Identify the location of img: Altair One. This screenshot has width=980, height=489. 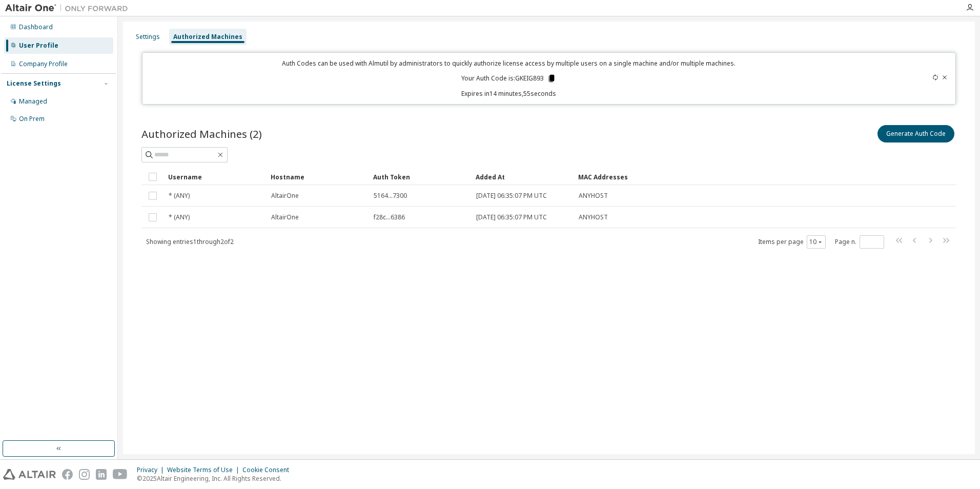
(69, 8).